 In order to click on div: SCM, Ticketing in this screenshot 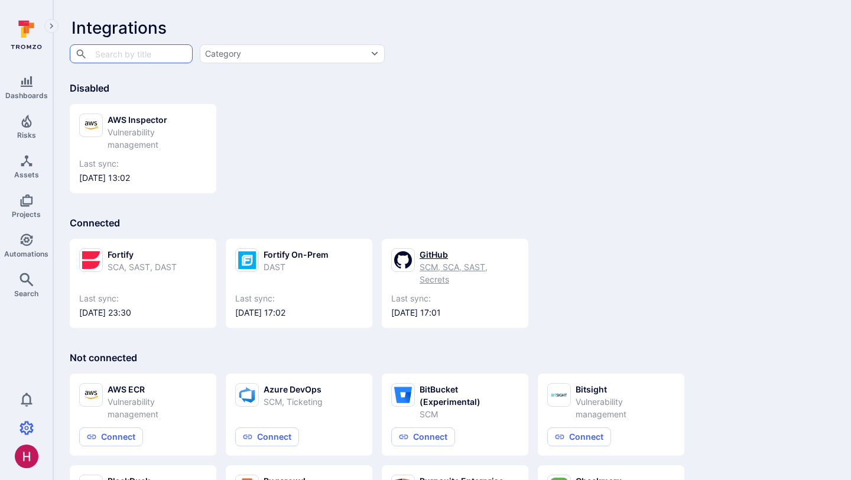, I will do `click(293, 401)`.